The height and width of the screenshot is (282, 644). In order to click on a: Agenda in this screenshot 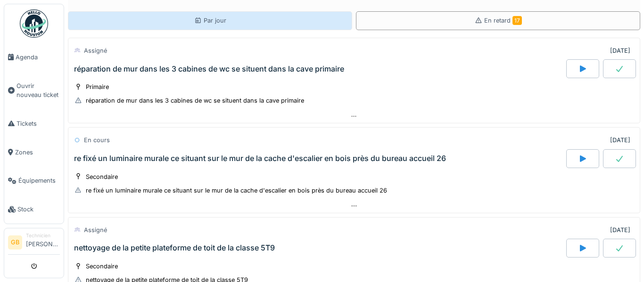, I will do `click(34, 57)`.